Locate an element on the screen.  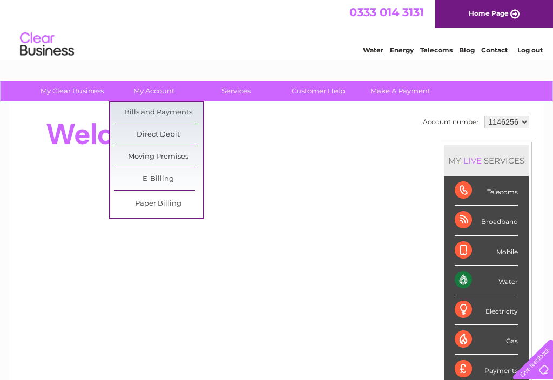
a: Make A Payment is located at coordinates (400, 91).